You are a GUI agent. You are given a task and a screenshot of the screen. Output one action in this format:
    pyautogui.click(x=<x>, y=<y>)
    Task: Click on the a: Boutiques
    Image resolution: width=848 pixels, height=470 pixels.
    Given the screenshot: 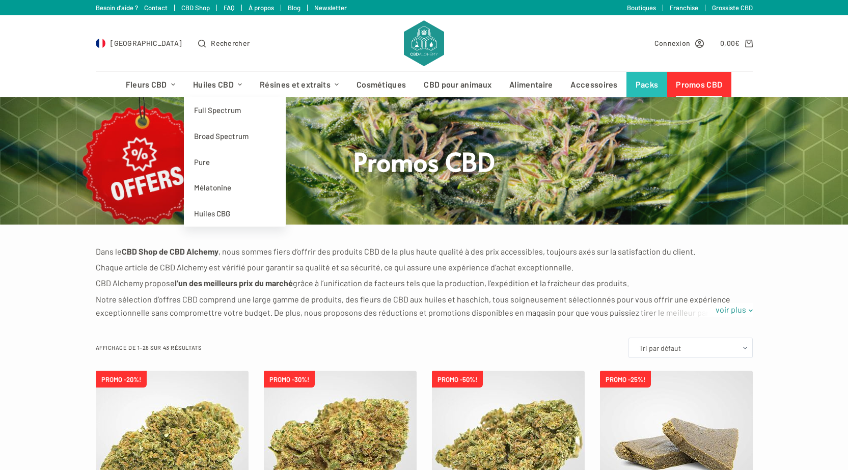 What is the action you would take?
    pyautogui.click(x=641, y=8)
    